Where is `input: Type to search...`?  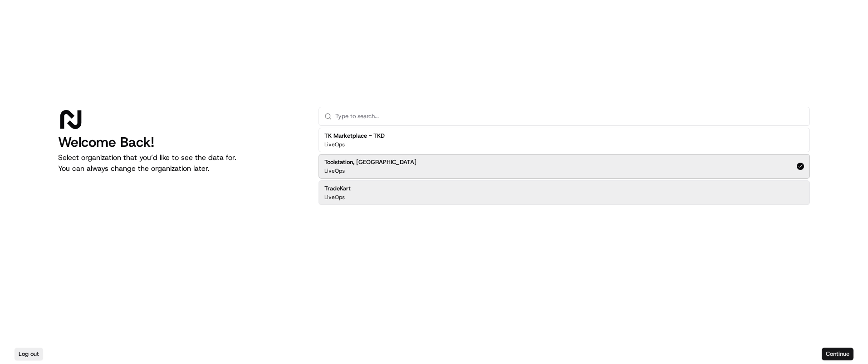
input: Type to search... is located at coordinates (570, 117).